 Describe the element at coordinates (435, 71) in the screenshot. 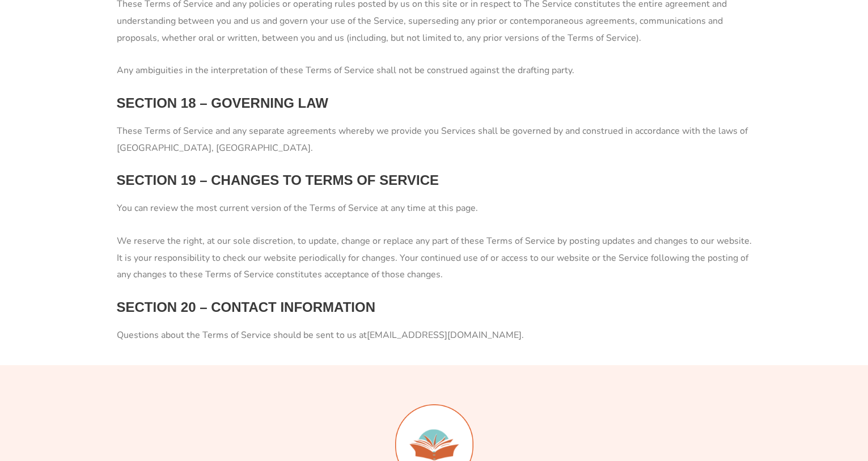

I see `p: Any ambiguities in the interpretation of these Terms of Service shall not be construed against th...` at that location.